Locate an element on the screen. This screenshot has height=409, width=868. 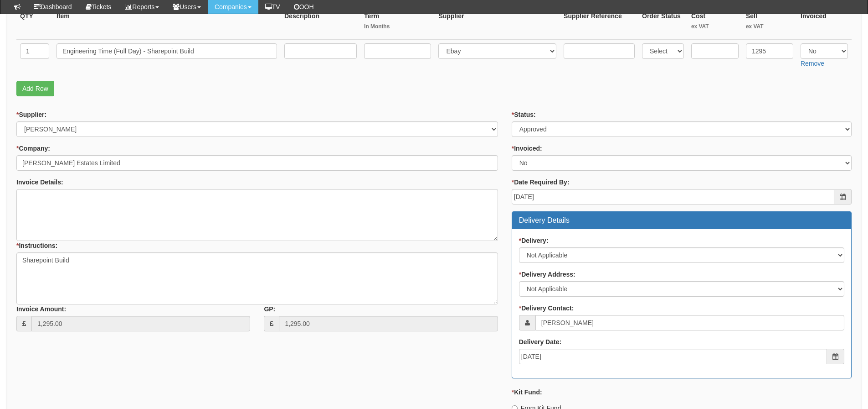
a: Add Row is located at coordinates (35, 89).